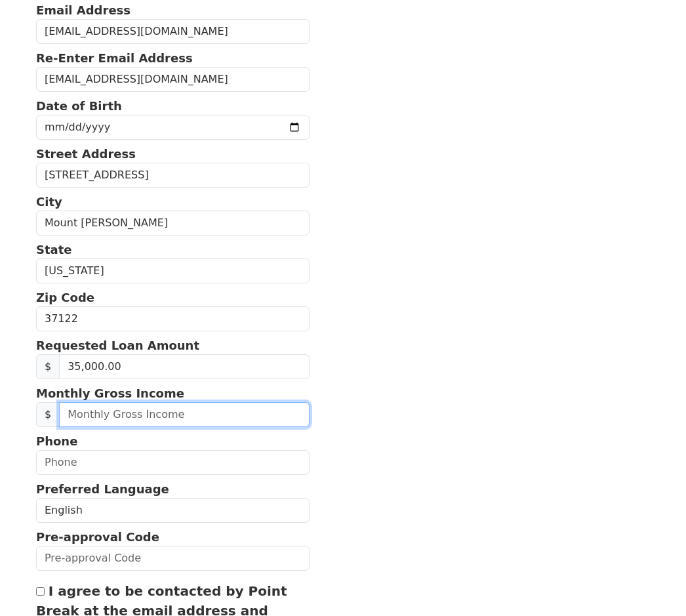 This screenshot has width=686, height=616. I want to click on p: Monthly Gross Income, so click(173, 393).